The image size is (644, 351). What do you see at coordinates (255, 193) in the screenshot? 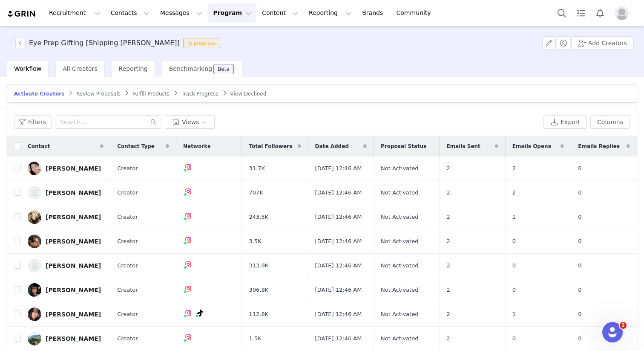
I see `span: 707K` at bounding box center [255, 193].